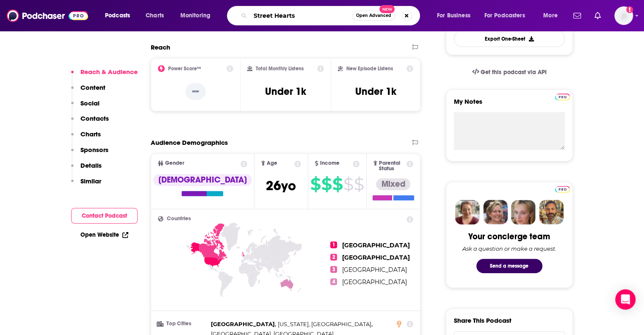 The height and width of the screenshot is (335, 644). What do you see at coordinates (91, 134) in the screenshot?
I see `p: Charts` at bounding box center [91, 134].